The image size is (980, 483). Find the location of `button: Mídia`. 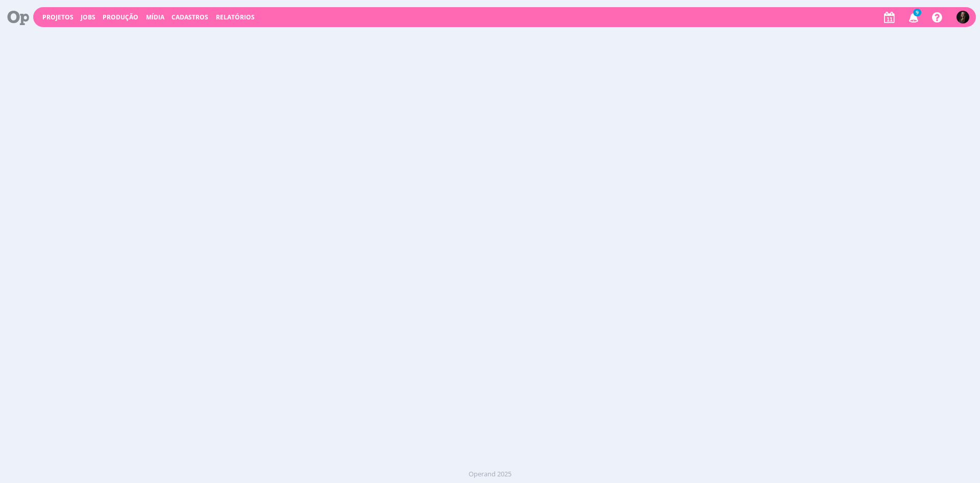

button: Mídia is located at coordinates (155, 17).